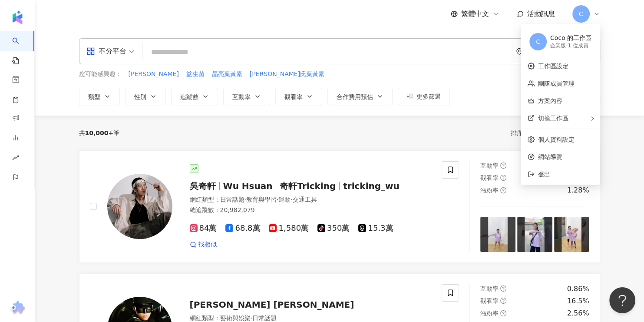 The width and height of the screenshot is (644, 322). What do you see at coordinates (203, 228) in the screenshot?
I see `span: 84萬` at bounding box center [203, 228].